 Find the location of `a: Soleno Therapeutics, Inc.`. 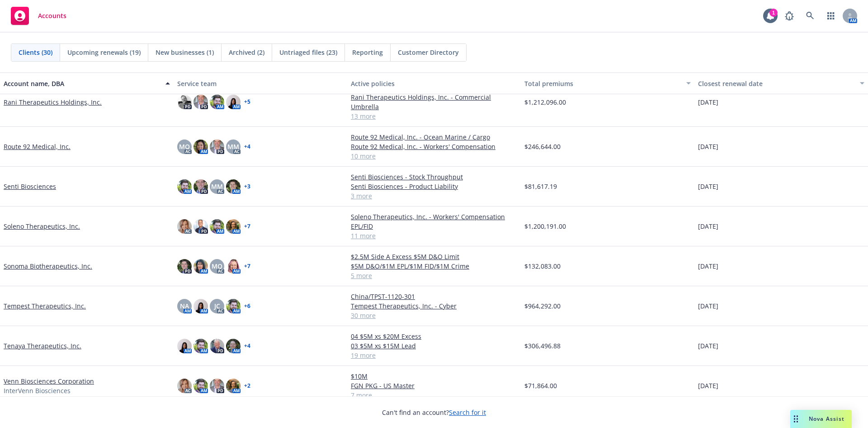

a: Soleno Therapeutics, Inc. is located at coordinates (41, 225).